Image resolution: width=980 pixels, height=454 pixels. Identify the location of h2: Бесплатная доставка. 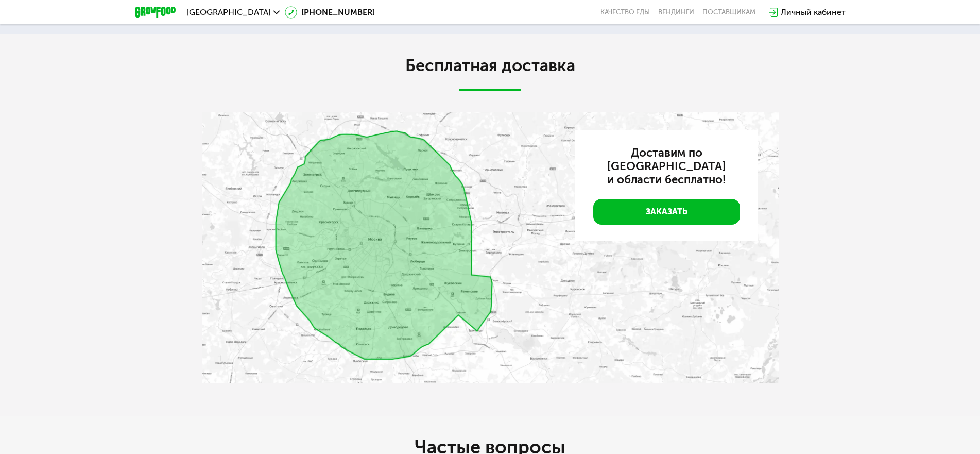
(490, 66).